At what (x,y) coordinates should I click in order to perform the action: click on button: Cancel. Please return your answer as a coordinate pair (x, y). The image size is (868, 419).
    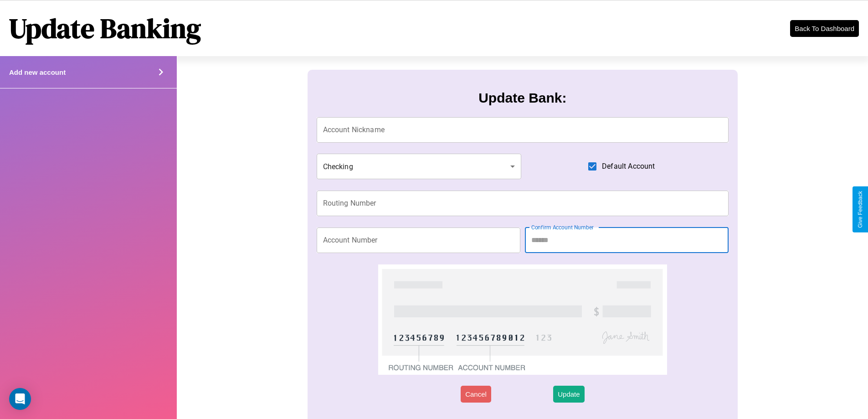
    Looking at the image, I should click on (475, 394).